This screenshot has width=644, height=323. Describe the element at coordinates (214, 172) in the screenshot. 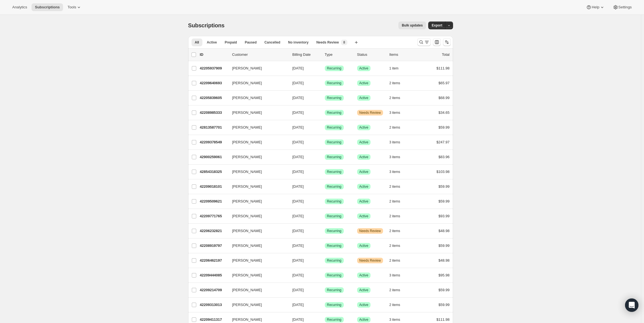

I see `p: 42854318325` at that location.